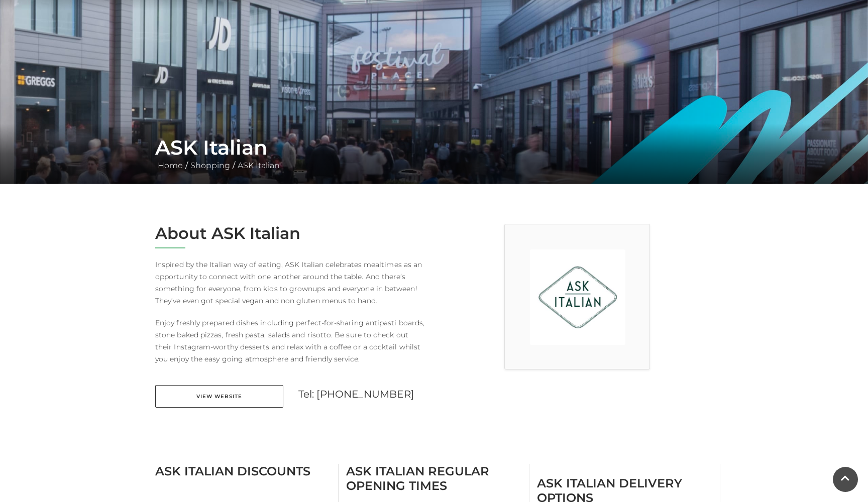 This screenshot has height=502, width=868. What do you see at coordinates (243, 471) in the screenshot?
I see `h3: ASK Italian Discounts` at bounding box center [243, 471].